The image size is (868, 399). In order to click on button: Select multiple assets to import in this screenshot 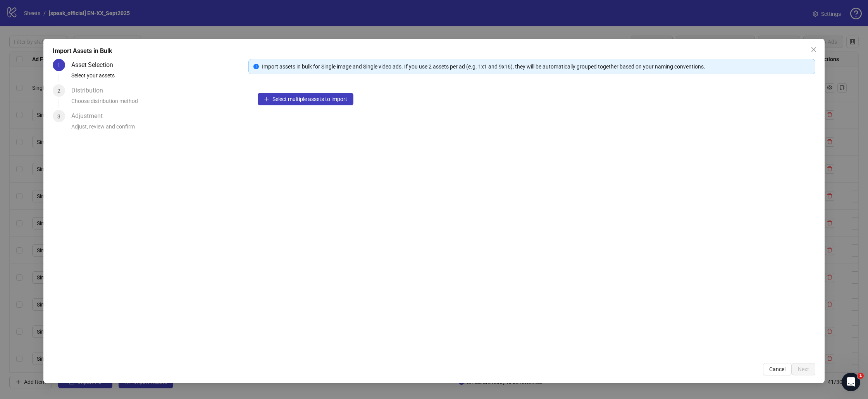, I will do `click(305, 99)`.